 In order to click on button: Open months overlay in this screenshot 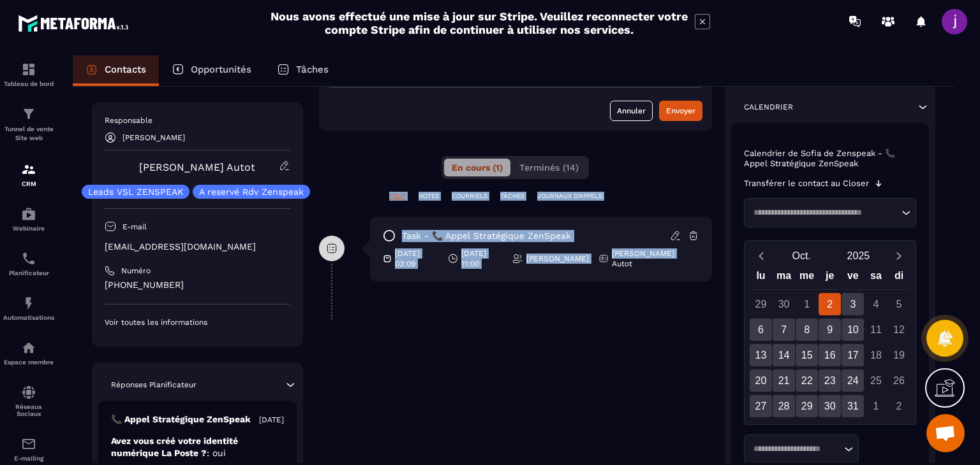, I will do `click(801, 256)`.